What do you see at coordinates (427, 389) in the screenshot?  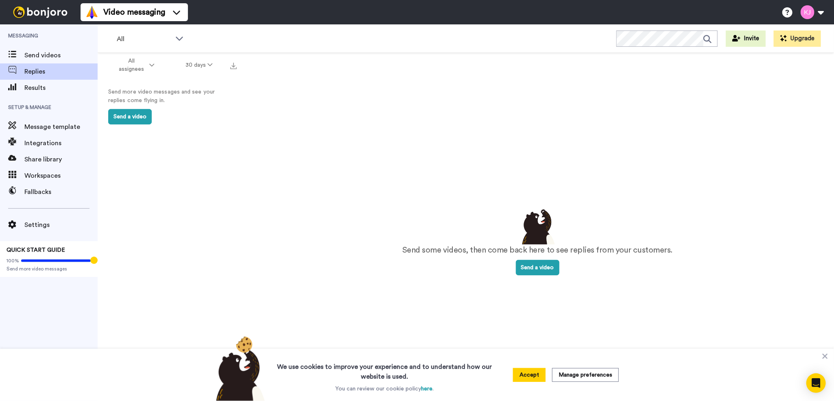 I see `a: here` at bounding box center [427, 389].